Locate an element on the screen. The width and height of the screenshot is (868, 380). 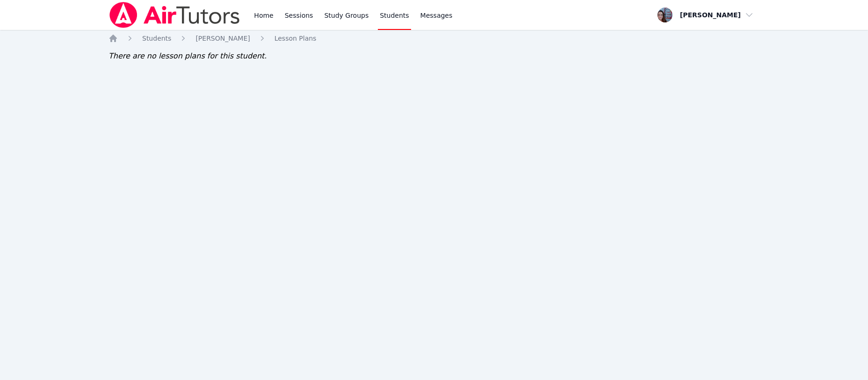
a: Lesson Plans is located at coordinates (296, 38).